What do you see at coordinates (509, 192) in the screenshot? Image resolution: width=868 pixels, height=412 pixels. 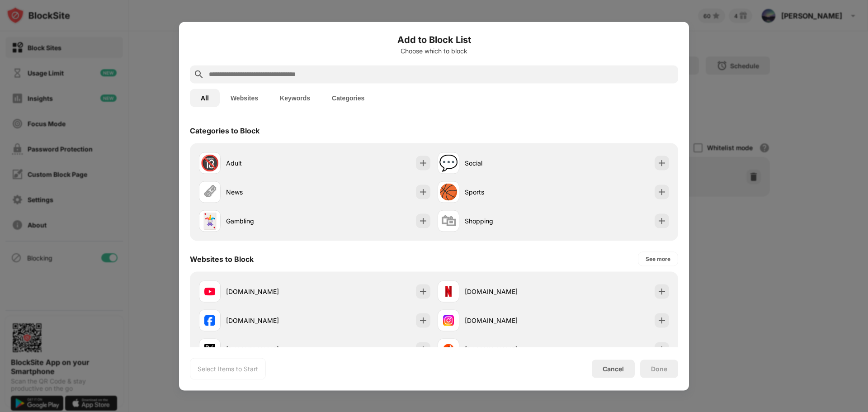 I see `div: Sports` at bounding box center [509, 192].